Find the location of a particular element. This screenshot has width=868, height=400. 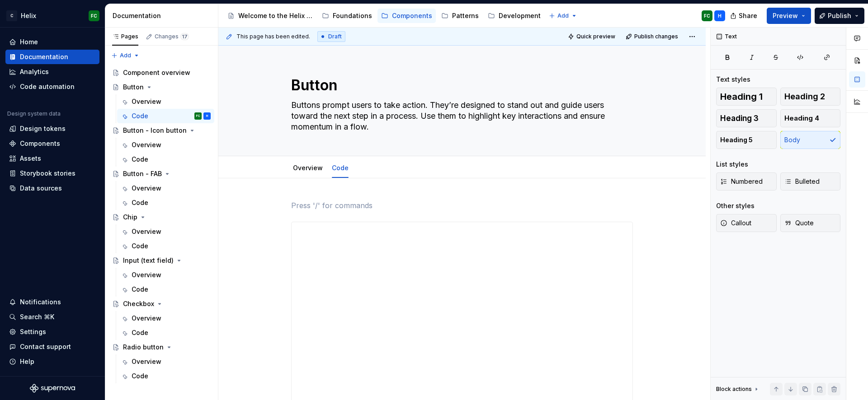

button: Heading 1 is located at coordinates (746, 97).